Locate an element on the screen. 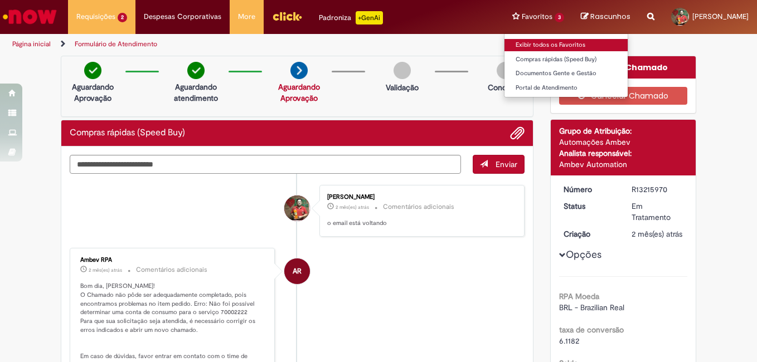 The height and width of the screenshot is (362, 757). span: AR is located at coordinates (297, 271).